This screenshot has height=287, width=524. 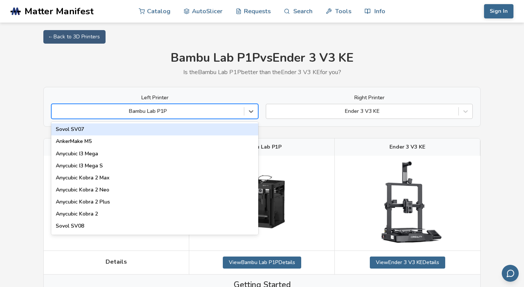 What do you see at coordinates (262, 263) in the screenshot?
I see `a: ViewBambu Lab P1PDetails` at bounding box center [262, 263].